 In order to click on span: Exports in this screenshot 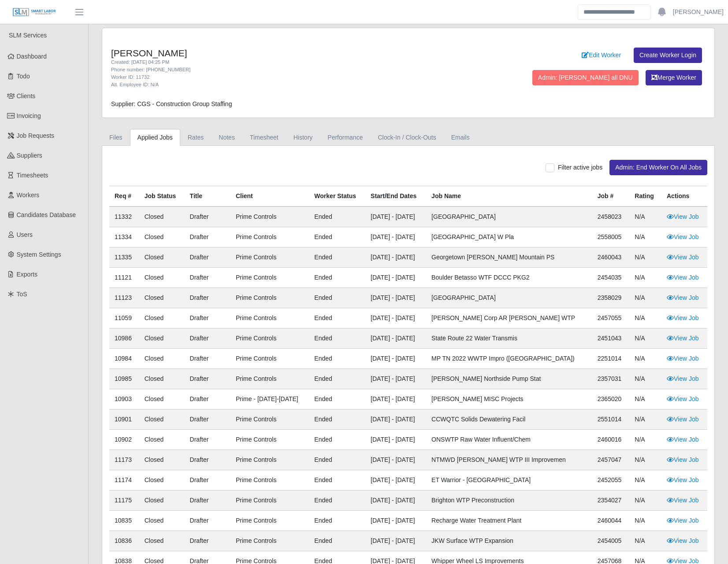, I will do `click(27, 275)`.